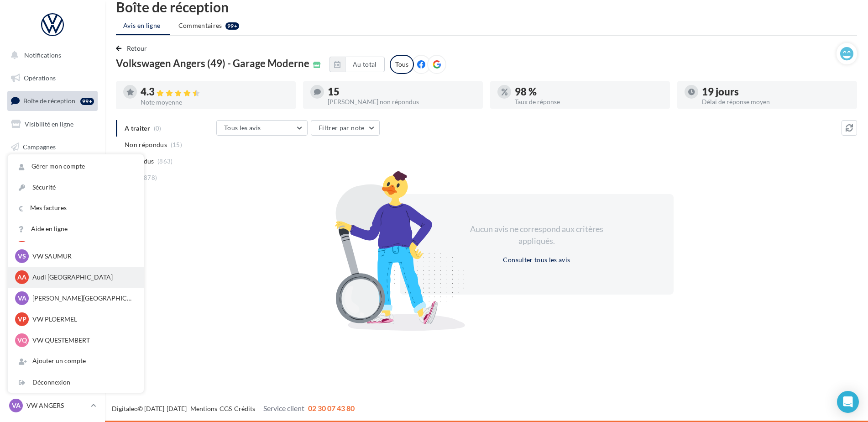  What do you see at coordinates (165, 161) in the screenshot?
I see `span: (863)` at bounding box center [165, 161].